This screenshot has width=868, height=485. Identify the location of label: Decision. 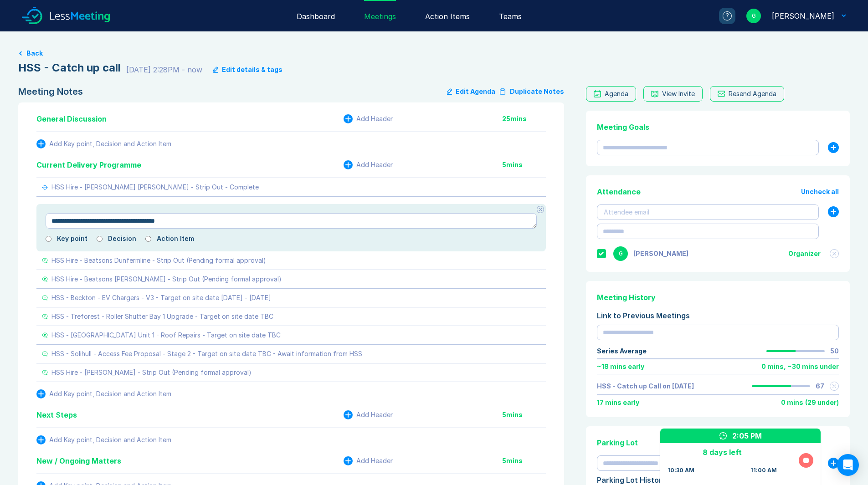
(122, 239).